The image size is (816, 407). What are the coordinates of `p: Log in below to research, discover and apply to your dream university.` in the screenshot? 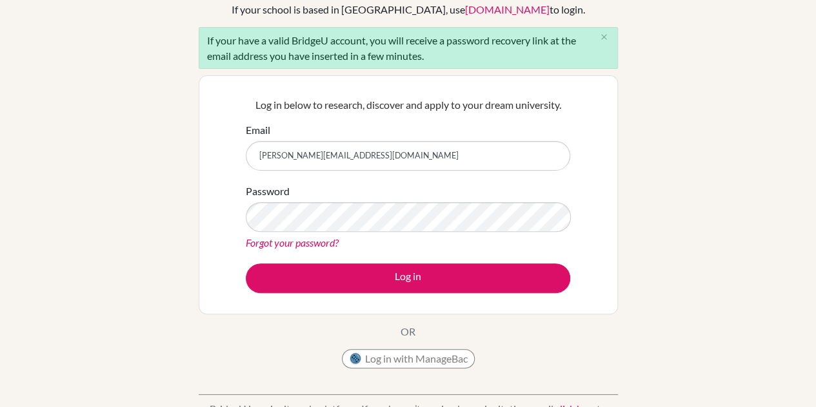 It's located at (407, 105).